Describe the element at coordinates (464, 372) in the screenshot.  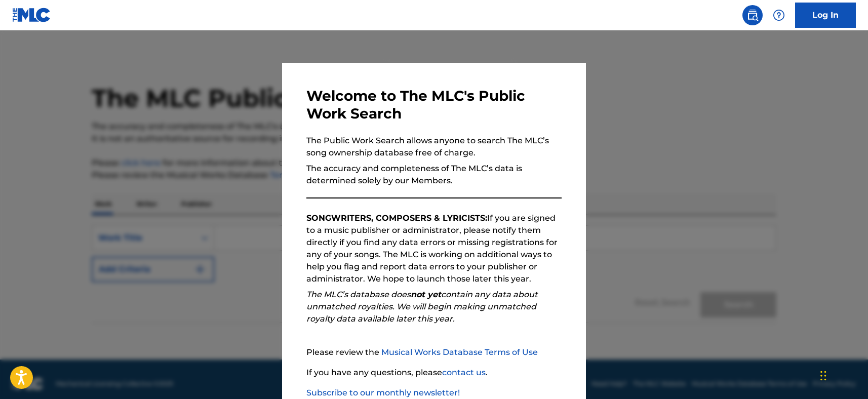
I see `a: contact us` at that location.